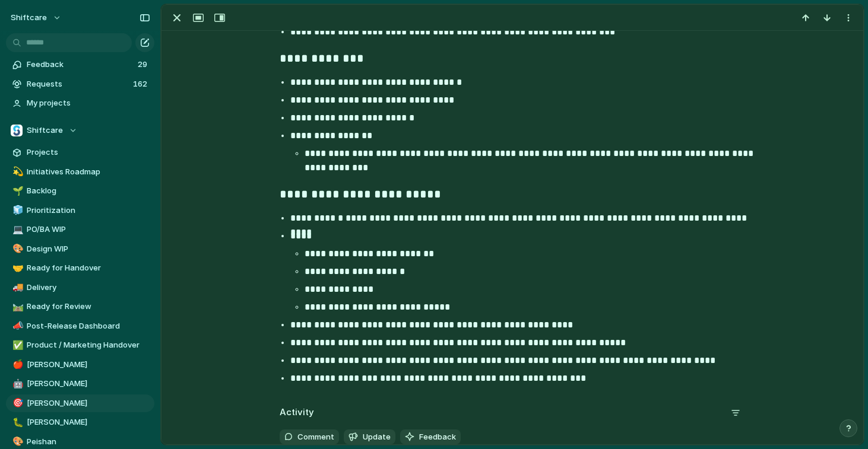 Image resolution: width=868 pixels, height=449 pixels. What do you see at coordinates (80, 326) in the screenshot?
I see `div: 📣Post-Release Dashboard` at bounding box center [80, 326].